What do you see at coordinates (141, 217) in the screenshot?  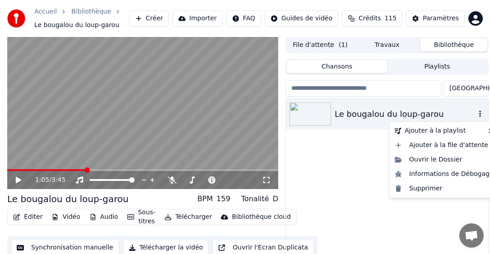 I see `button: Sous-titres` at bounding box center [141, 217].